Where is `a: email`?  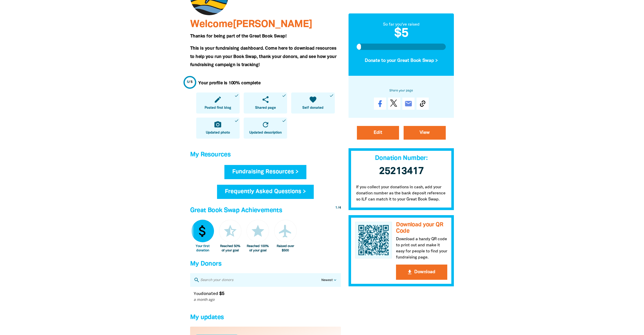
a: email is located at coordinates (408, 104).